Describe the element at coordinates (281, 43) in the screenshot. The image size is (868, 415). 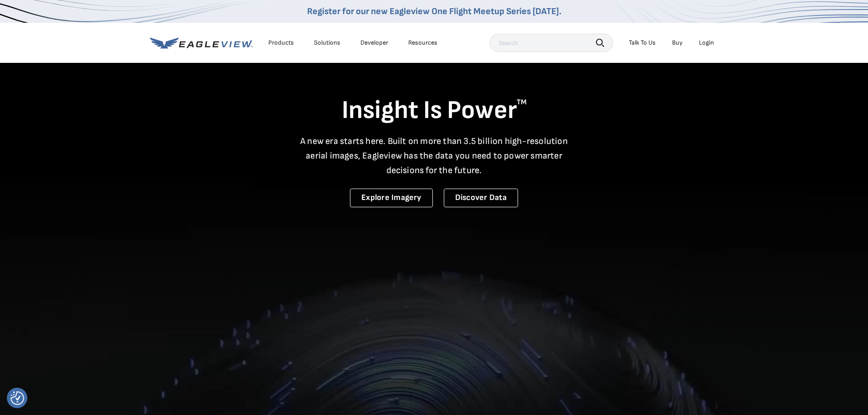
I see `div: Products` at that location.